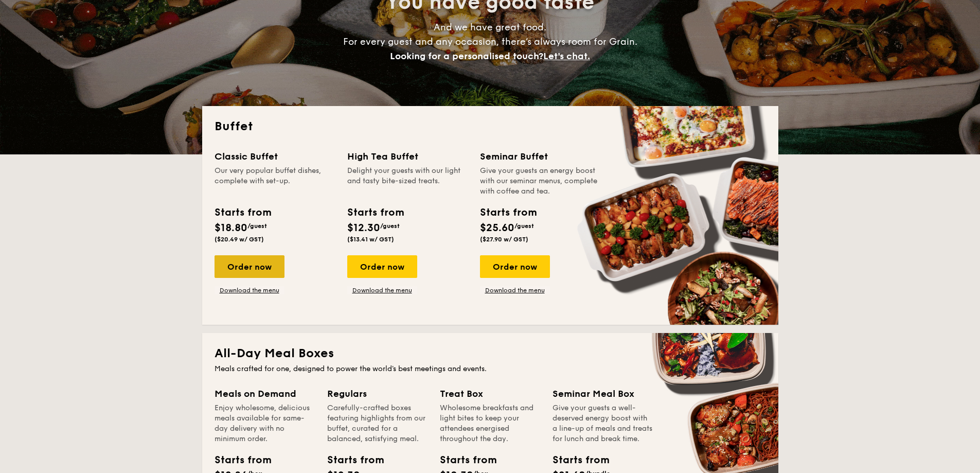  Describe the element at coordinates (490, 423) in the screenshot. I see `div: Wholesome breakfasts and light bites to keep your attendees energised throughout the day.` at that location.